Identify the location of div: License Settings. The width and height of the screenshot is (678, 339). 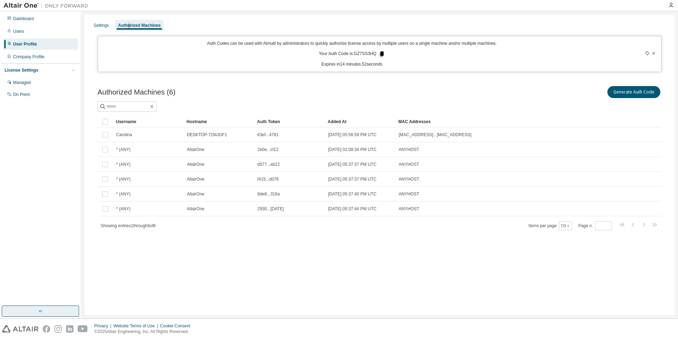
(21, 70).